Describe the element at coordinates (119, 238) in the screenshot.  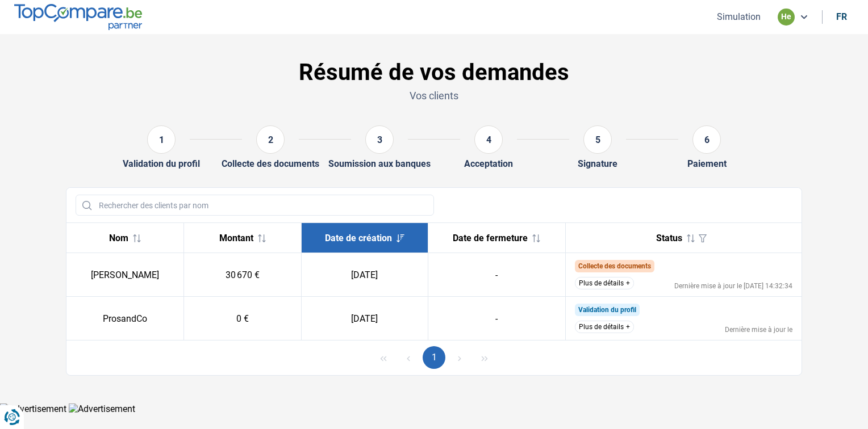
I see `span: Nom` at that location.